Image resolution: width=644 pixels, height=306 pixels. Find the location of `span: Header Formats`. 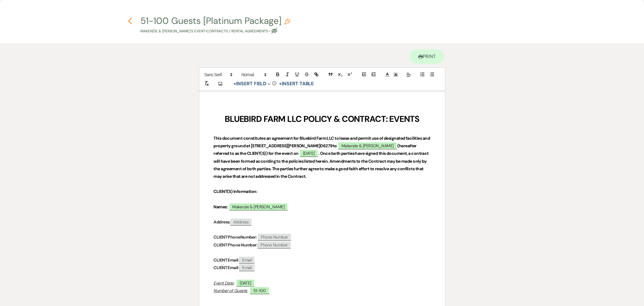

span: Header Formats is located at coordinates (253, 75).